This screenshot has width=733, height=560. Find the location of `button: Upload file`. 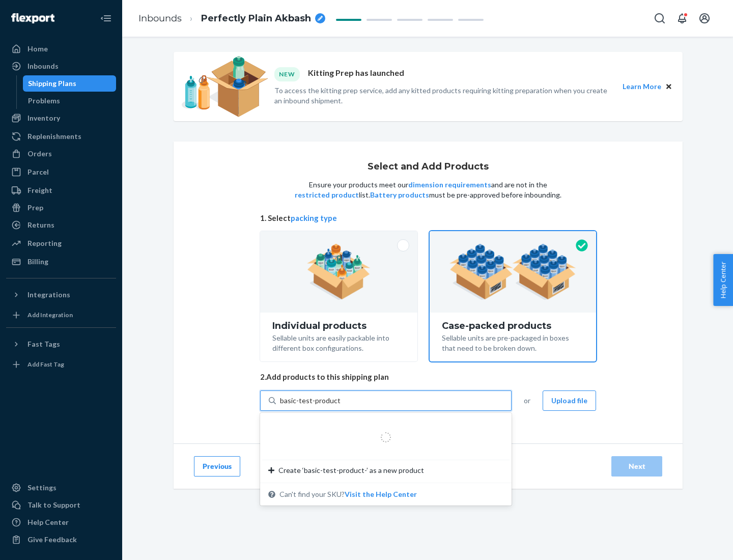

button: Upload file is located at coordinates (570, 401).